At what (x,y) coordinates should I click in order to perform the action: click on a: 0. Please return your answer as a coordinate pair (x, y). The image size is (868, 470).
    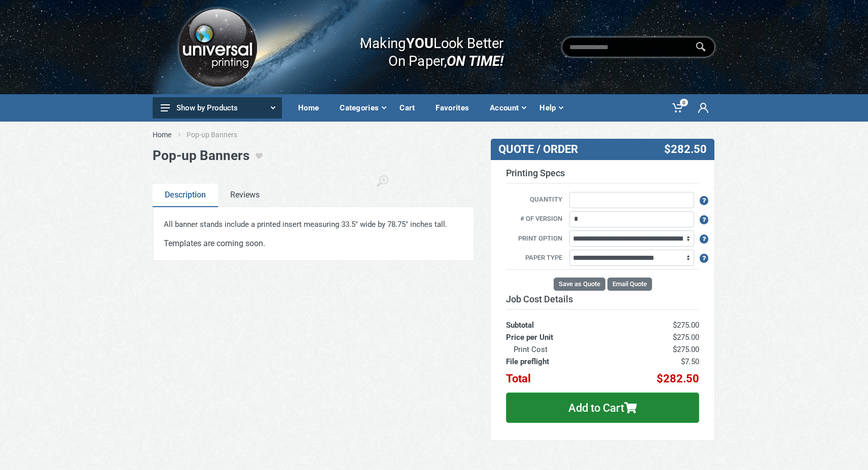
    Looking at the image, I should click on (678, 108).